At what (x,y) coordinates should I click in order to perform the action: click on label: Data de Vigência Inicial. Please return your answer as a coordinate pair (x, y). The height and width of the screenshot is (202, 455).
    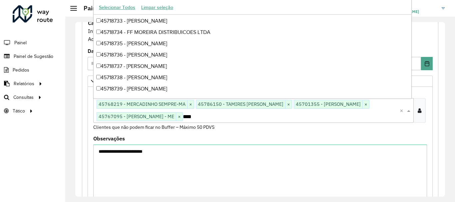
    Looking at the image, I should click on (118, 51).